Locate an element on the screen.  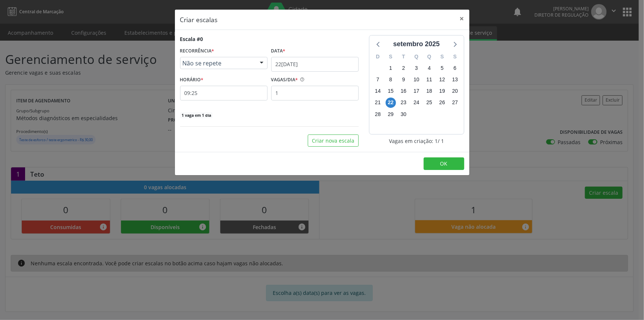
button: OK is located at coordinates (444, 164).